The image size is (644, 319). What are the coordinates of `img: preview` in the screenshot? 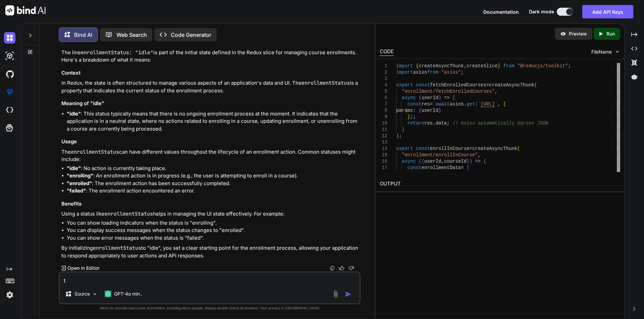 It's located at (563, 34).